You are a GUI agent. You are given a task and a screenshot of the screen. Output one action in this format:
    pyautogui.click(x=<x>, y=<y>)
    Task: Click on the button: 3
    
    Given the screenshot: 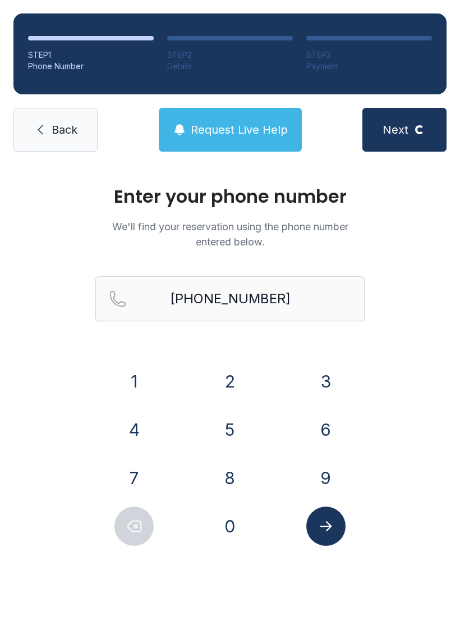 What is the action you would take?
    pyautogui.click(x=326, y=381)
    